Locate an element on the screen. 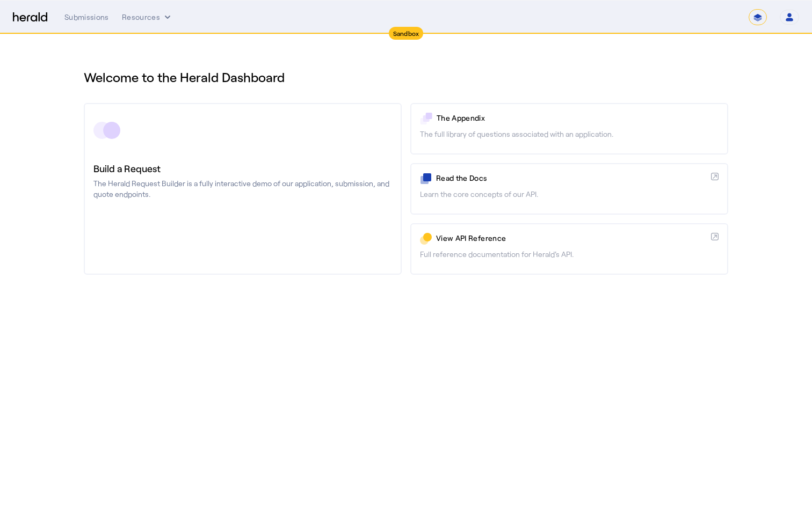  h1: Welcome to the Herald Dashboard is located at coordinates (406, 77).